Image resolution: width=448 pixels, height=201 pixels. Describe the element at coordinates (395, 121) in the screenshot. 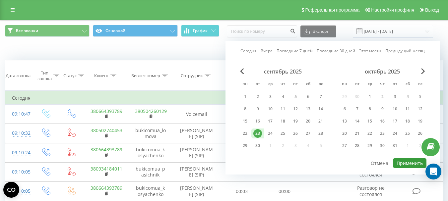

I see `div: 17` at that location.